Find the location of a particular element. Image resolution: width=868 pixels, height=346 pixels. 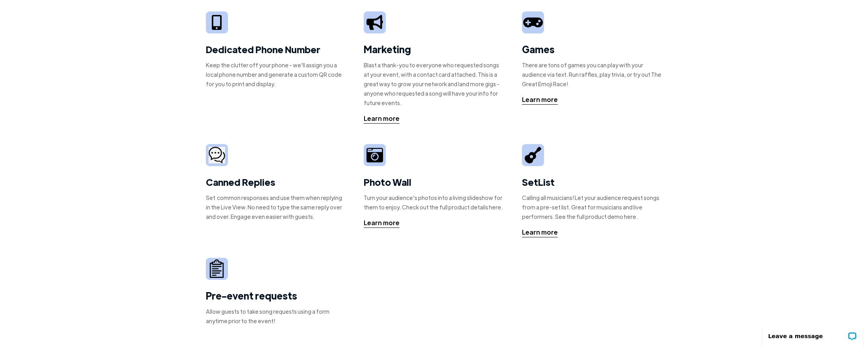

button: Open LiveChat chat widget is located at coordinates (95, 15).